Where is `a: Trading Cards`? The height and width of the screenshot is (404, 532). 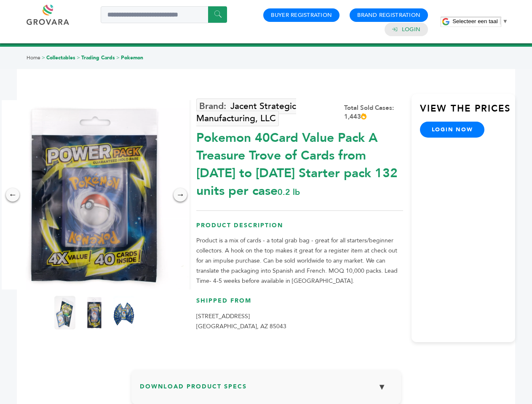 a: Trading Cards is located at coordinates (99, 58).